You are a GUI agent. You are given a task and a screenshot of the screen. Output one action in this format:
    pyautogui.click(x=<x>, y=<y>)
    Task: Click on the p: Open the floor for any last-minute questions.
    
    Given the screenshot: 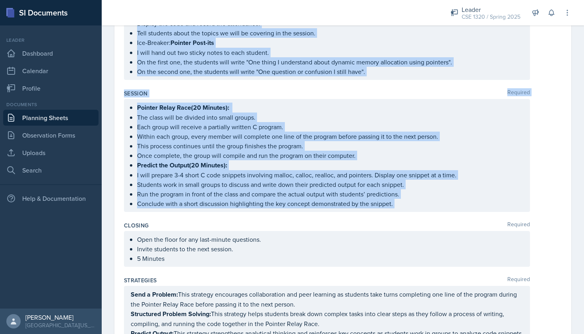 What is the action you would take?
    pyautogui.click(x=330, y=239)
    